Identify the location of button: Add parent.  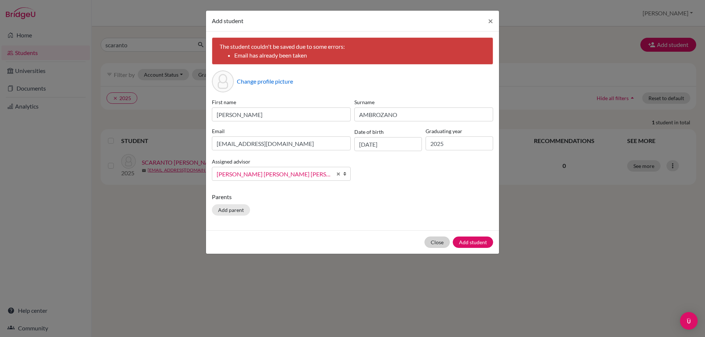
(231, 210).